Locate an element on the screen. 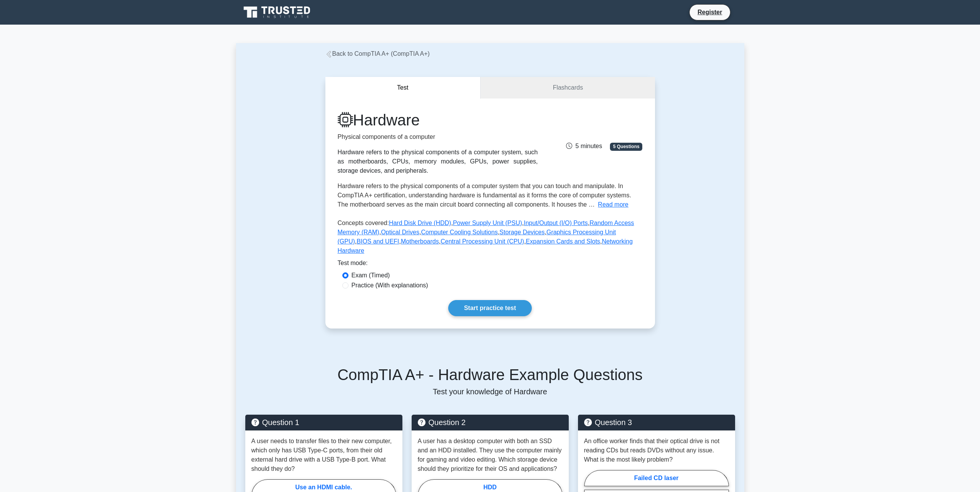 Image resolution: width=980 pixels, height=492 pixels. a: Start practice test is located at coordinates (490, 308).